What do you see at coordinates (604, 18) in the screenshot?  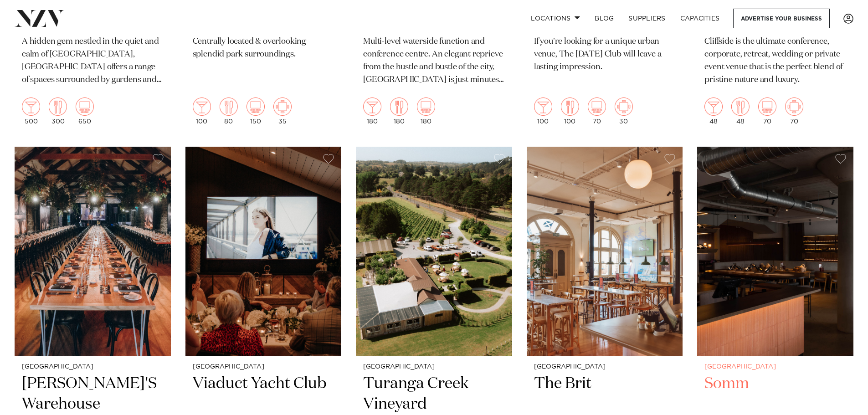 I see `a: BLOG` at bounding box center [604, 18].